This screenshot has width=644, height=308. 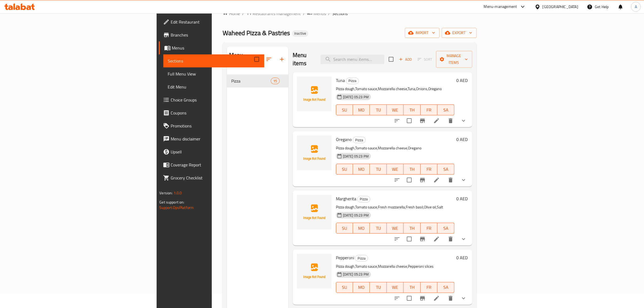 What do you see at coordinates (214, 87) in the screenshot?
I see `a: Edit Menu` at bounding box center [214, 87].